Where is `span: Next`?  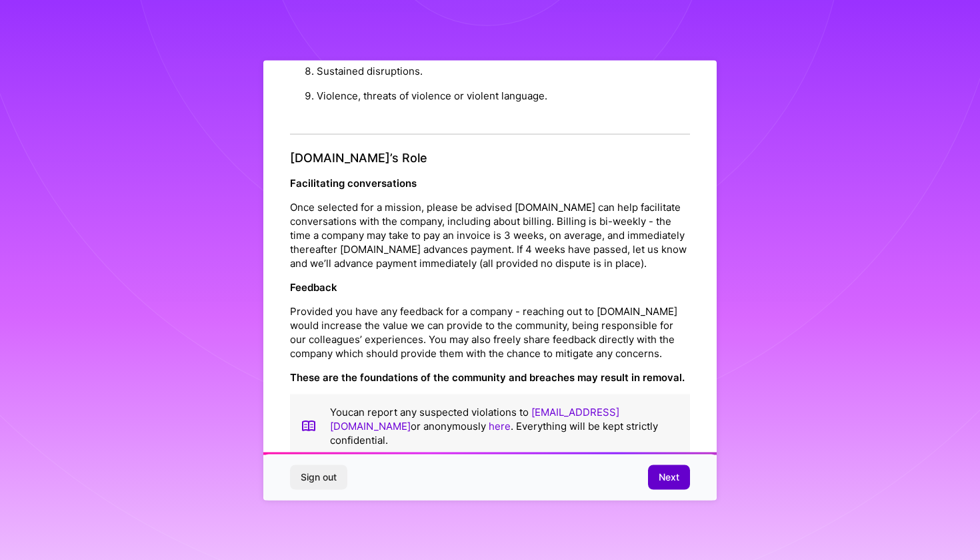
span: Next is located at coordinates (669, 477).